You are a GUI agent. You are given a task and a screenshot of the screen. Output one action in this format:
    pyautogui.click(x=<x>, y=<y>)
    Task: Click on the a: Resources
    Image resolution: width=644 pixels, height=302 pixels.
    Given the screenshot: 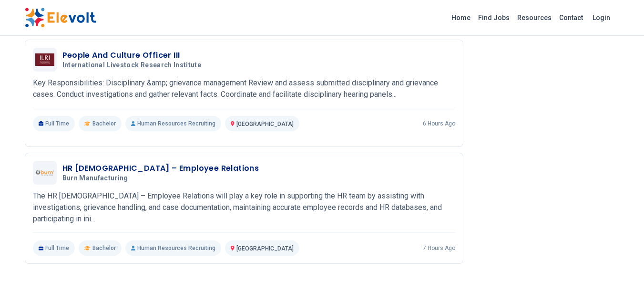 What is the action you would take?
    pyautogui.click(x=534, y=18)
    